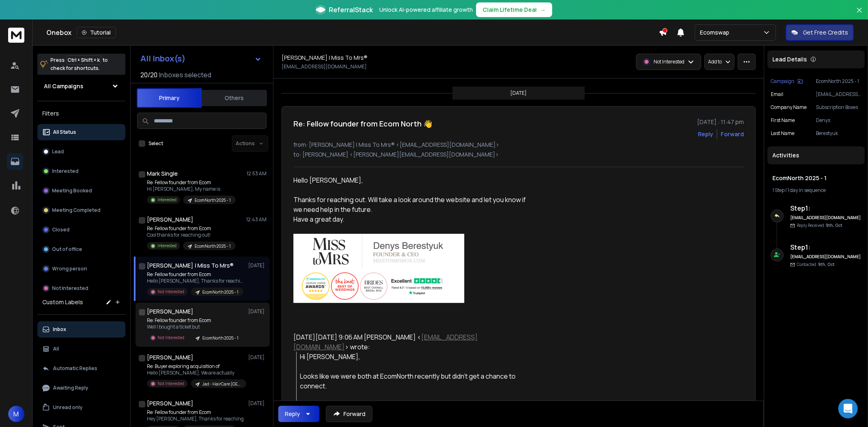 The height and width of the screenshot is (427, 868). What do you see at coordinates (789, 107) in the screenshot?
I see `p: Company Name` at bounding box center [789, 107].